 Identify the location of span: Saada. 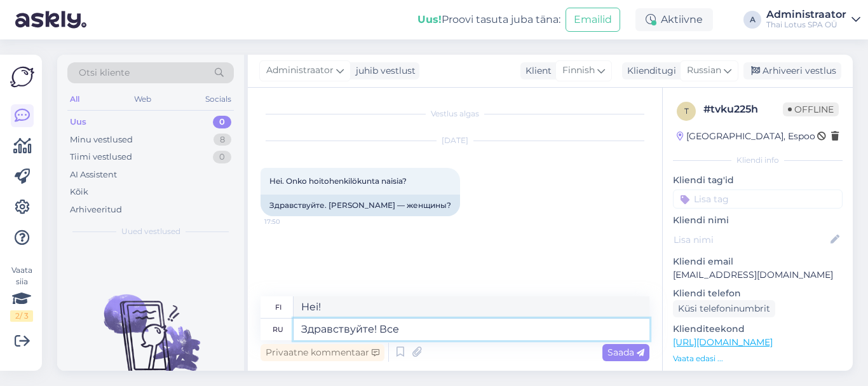
(626, 352).